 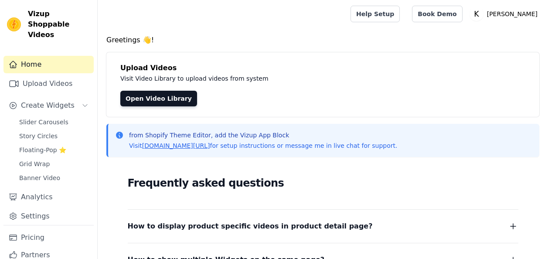 What do you see at coordinates (316, 79) in the screenshot?
I see `p: Visit Video Library to upload videos from system` at bounding box center [316, 79].